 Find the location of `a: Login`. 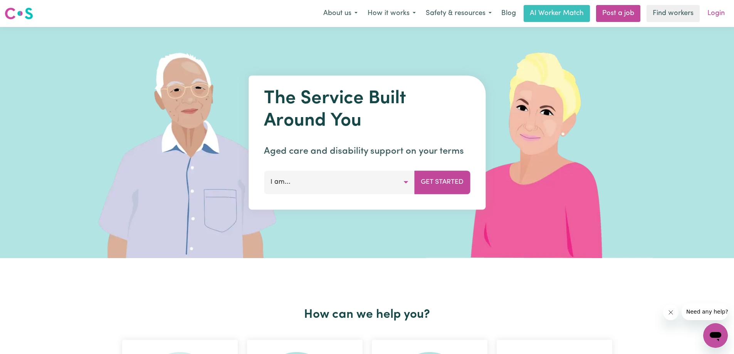

a: Login is located at coordinates (716, 13).